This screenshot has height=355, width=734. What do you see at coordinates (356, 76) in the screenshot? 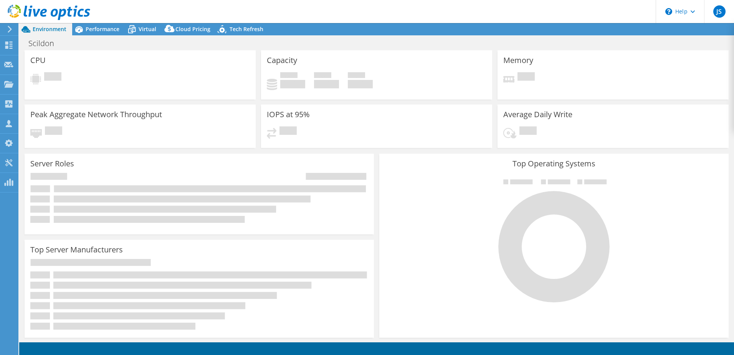
I see `span: Total` at bounding box center [356, 76].